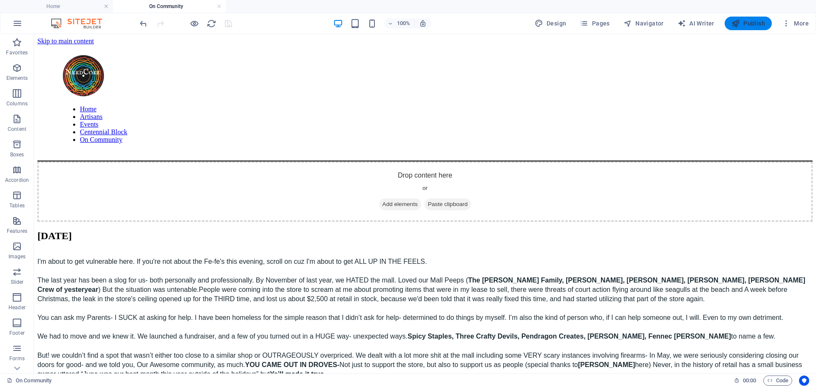 This screenshot has width=816, height=387. I want to click on i: Reload page, so click(211, 23).